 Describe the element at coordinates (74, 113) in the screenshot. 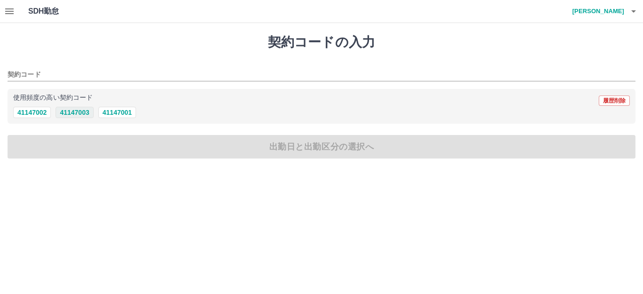

I see `button: 41147003` at that location.